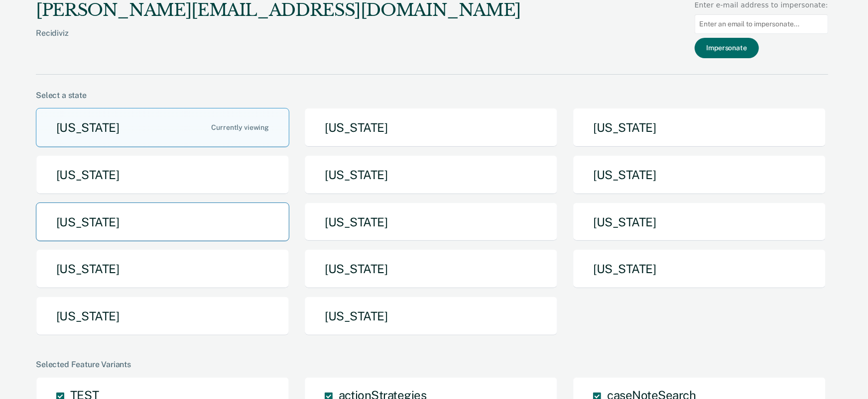 Image resolution: width=868 pixels, height=399 pixels. Describe the element at coordinates (432, 95) in the screenshot. I see `div: Select a state` at that location.